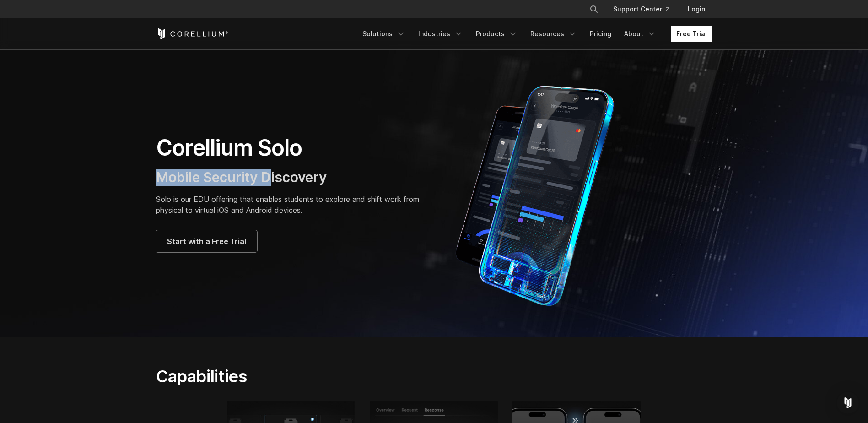  I want to click on a: About, so click(640, 34).